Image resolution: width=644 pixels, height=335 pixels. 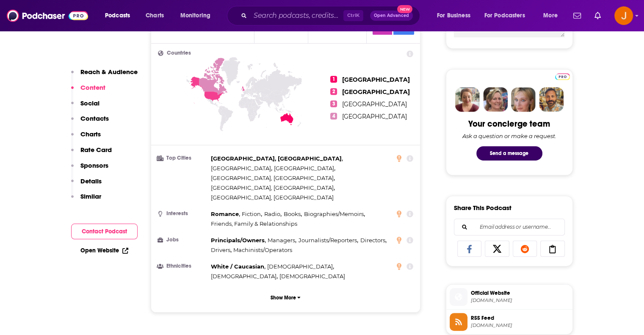 What do you see at coordinates (262, 250) in the screenshot?
I see `span: Machinists/Operators` at bounding box center [262, 250].